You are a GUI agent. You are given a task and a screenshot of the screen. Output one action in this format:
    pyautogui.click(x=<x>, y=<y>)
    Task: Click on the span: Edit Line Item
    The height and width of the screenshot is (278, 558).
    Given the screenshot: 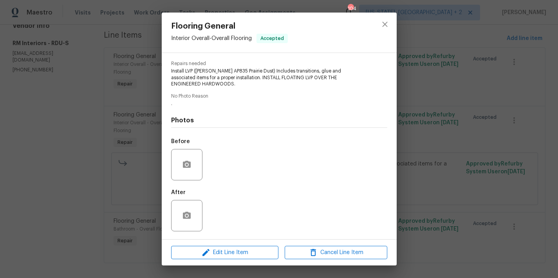 What is the action you would take?
    pyautogui.click(x=225, y=252)
    